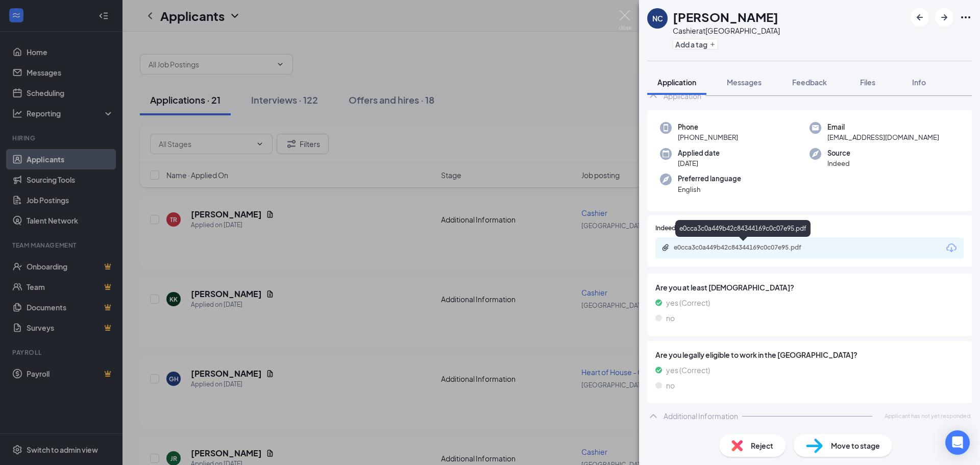 This screenshot has height=465, width=980. I want to click on span: Files, so click(868, 82).